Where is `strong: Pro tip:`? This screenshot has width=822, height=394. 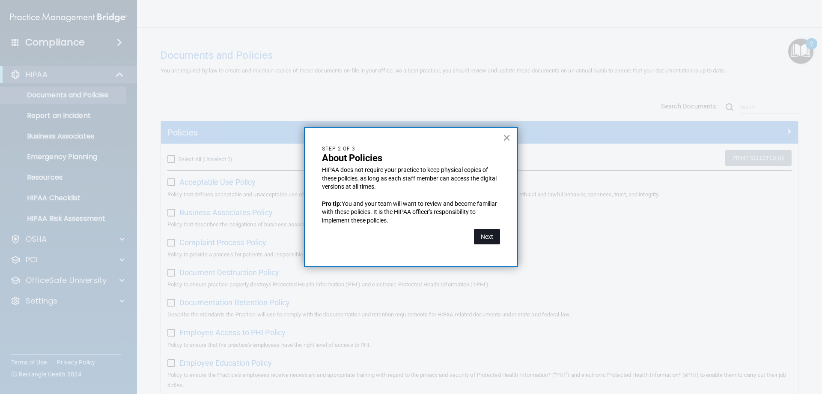
strong: Pro tip: is located at coordinates (332, 203).